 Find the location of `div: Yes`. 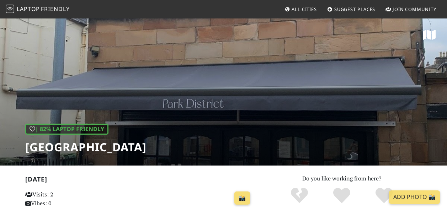

div: Yes is located at coordinates (342, 196).